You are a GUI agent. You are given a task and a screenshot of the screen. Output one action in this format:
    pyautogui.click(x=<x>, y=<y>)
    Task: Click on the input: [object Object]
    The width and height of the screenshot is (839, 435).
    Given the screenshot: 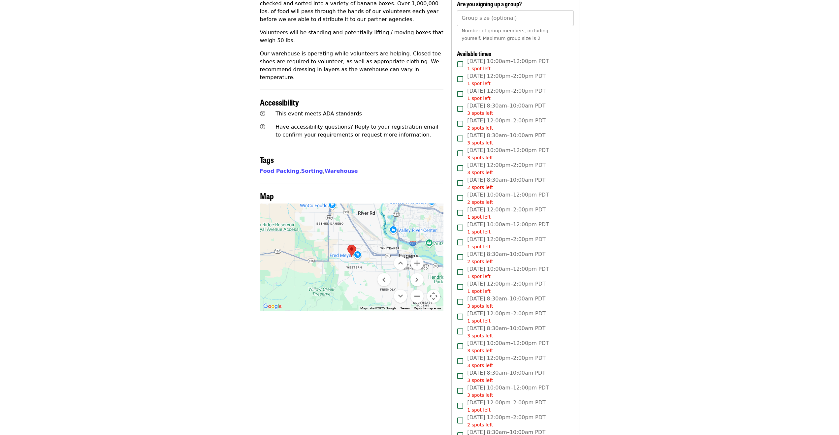 What is the action you would take?
    pyautogui.click(x=515, y=18)
    